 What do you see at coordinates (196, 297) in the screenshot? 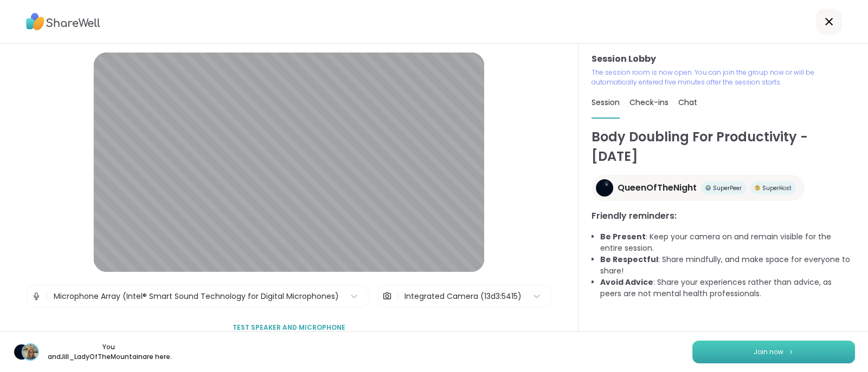
I see `div: Microphone Array (Intel® Smart Sound Technology for Digital Microphones)` at bounding box center [196, 297].